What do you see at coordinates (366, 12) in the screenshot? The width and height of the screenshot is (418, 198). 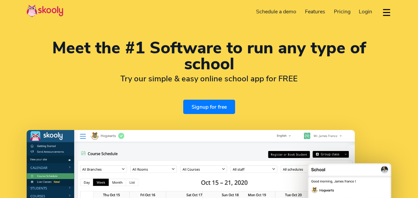 I see `span: Login` at bounding box center [366, 12].